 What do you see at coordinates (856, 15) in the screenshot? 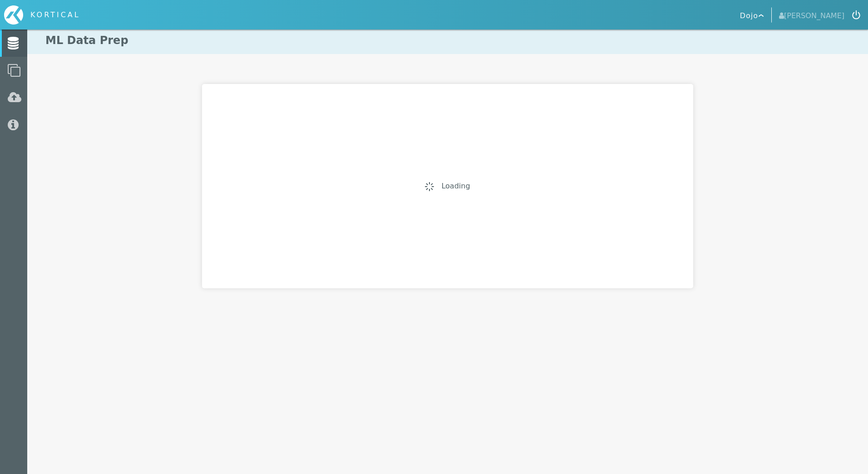
I see `img: icon-logout.svg` at bounding box center [856, 15].